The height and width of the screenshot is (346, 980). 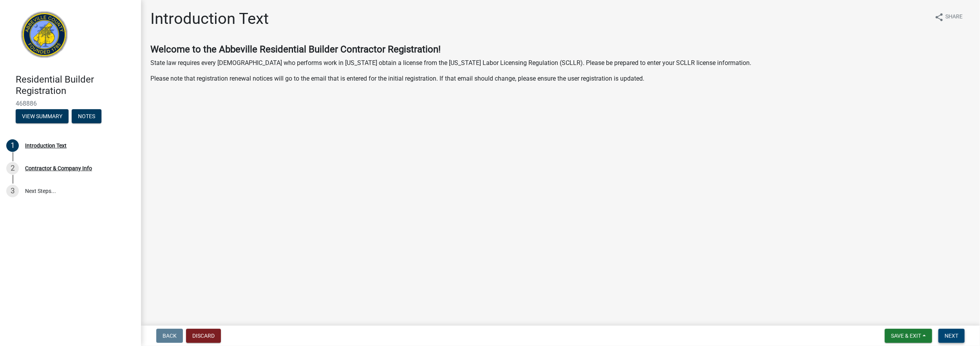 I want to click on span: Back, so click(x=170, y=336).